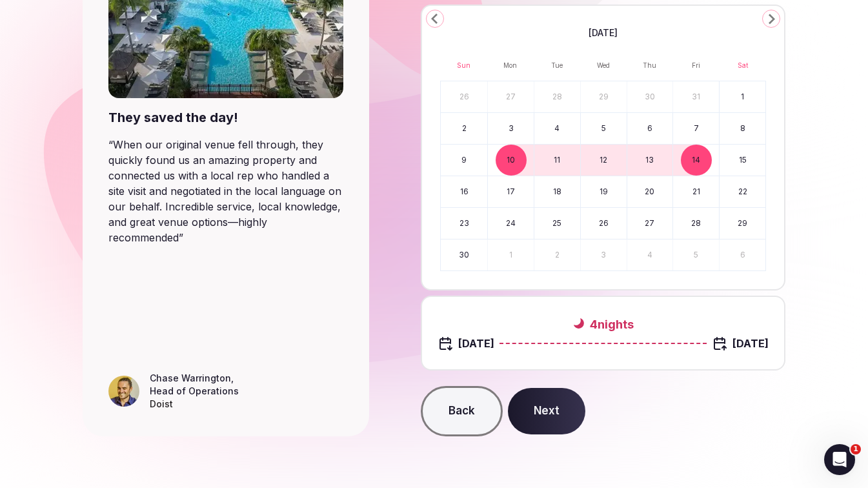 Image resolution: width=868 pixels, height=488 pixels. I want to click on button: Tuesday, December 2nd, 2025, so click(557, 255).